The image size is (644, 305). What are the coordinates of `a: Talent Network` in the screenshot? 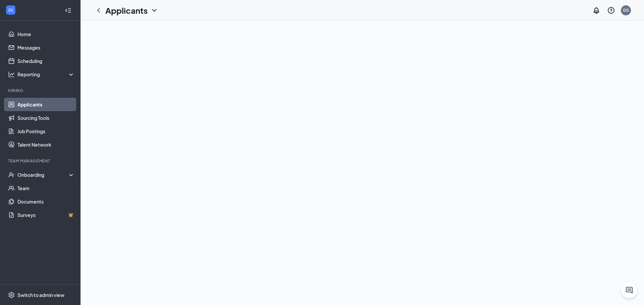 It's located at (46, 145).